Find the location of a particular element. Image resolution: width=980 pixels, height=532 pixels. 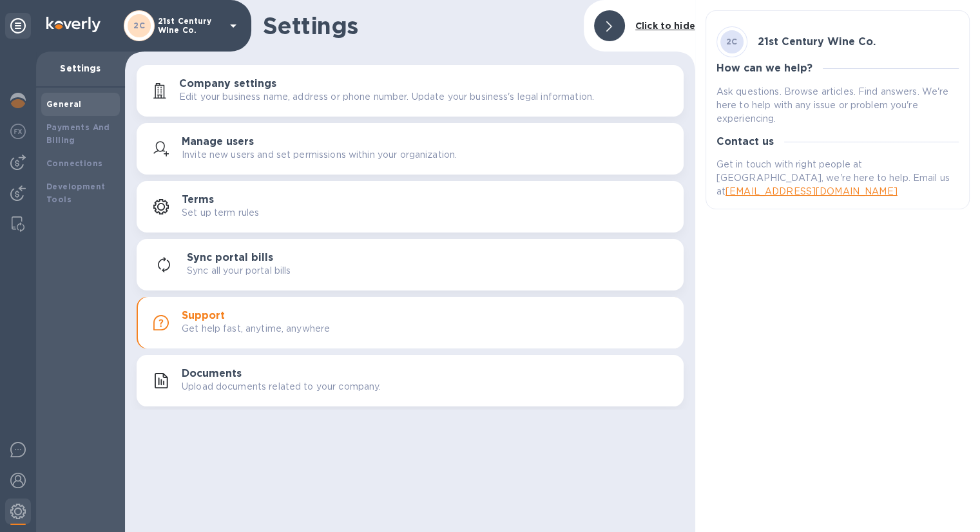

img: Foreign exchange is located at coordinates (18, 132).